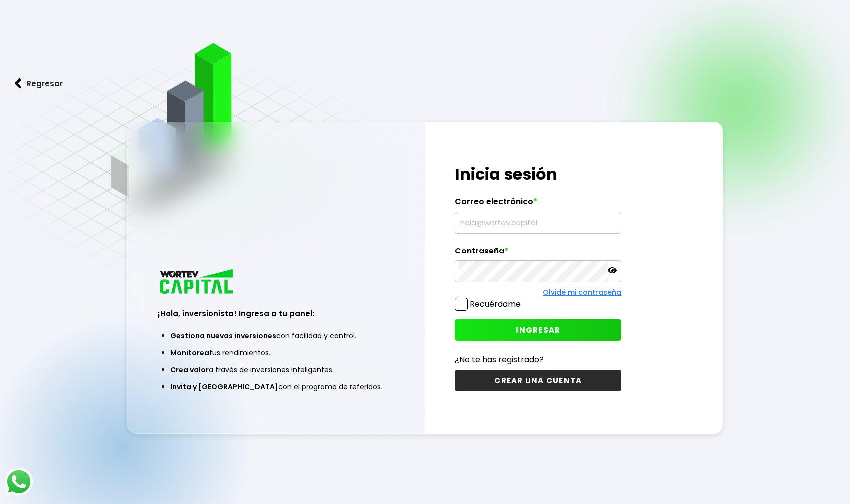 Image resolution: width=850 pixels, height=504 pixels. I want to click on p: ¿No te has registrado?, so click(537, 359).